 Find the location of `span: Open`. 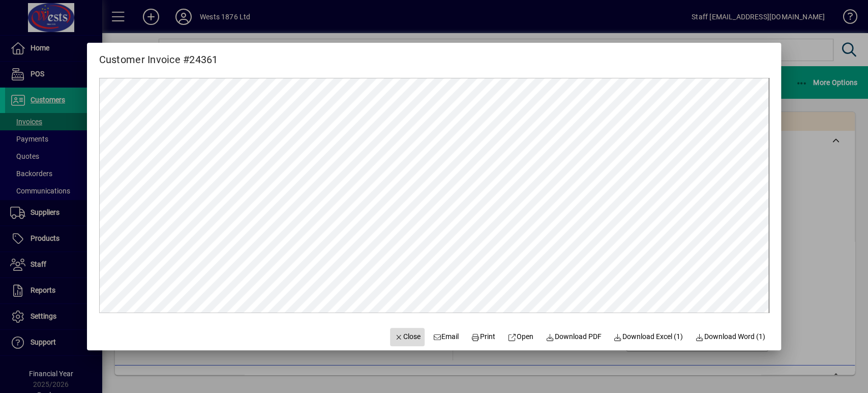

span: Open is located at coordinates (520, 336).